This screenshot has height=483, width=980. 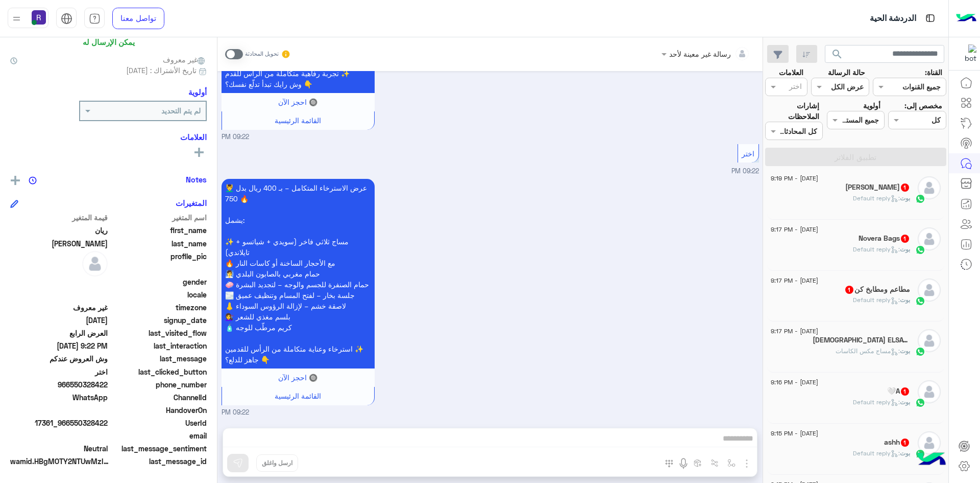 What do you see at coordinates (95, 18) in the screenshot?
I see `a: tab` at bounding box center [95, 18].